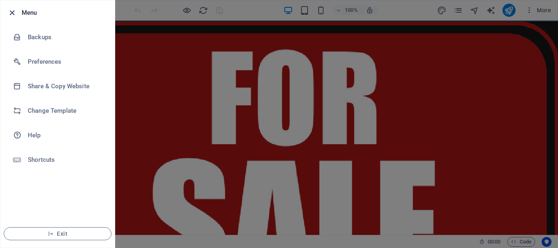  What do you see at coordinates (65, 62) in the screenshot?
I see `h6: Preferences` at bounding box center [65, 62].